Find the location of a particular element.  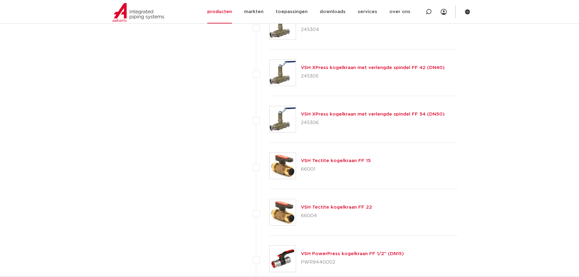

img: Thumbnail for VSH Tectite kogelkraan FF 22 is located at coordinates (283, 212).